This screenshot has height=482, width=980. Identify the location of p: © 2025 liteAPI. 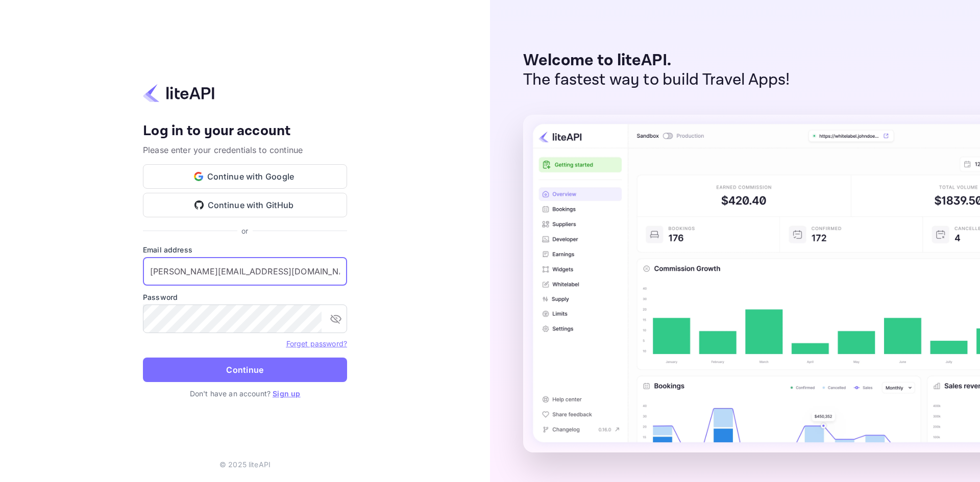
(245, 464).